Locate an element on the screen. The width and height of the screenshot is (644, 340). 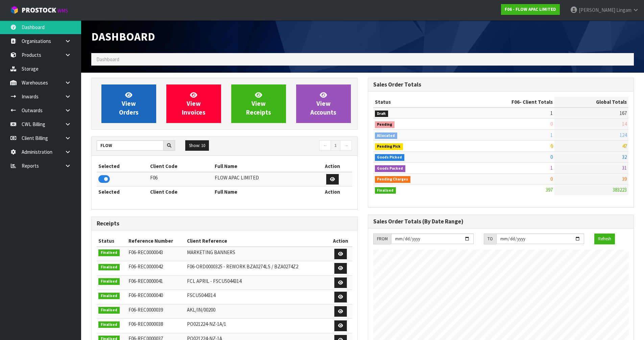
button: Refresh is located at coordinates (605, 239).